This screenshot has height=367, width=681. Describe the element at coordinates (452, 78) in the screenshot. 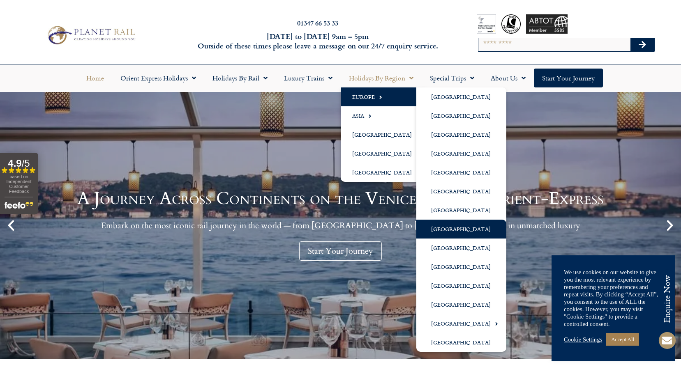

I see `a: Special Trips` at that location.